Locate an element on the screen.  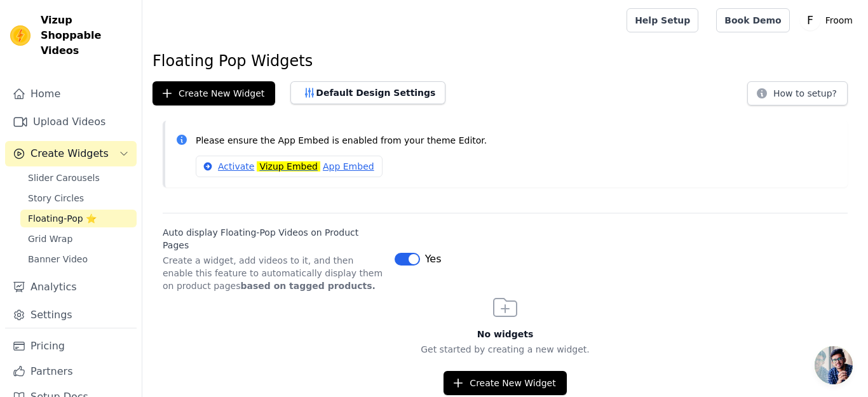
h1: Floating Pop Widgets is located at coordinates (505, 61).